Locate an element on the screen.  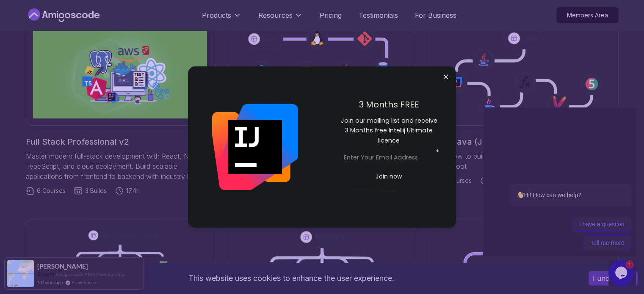
span: 17.4h is located at coordinates (133, 191).